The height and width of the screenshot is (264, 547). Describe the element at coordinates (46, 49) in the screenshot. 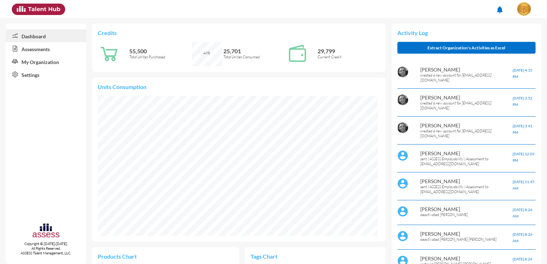

I see `a: Assessments` at that location.